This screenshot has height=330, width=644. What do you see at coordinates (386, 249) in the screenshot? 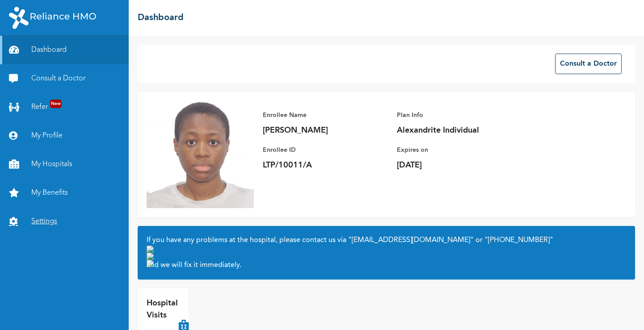
I see `img: voice-icon.svg` at bounding box center [386, 249].